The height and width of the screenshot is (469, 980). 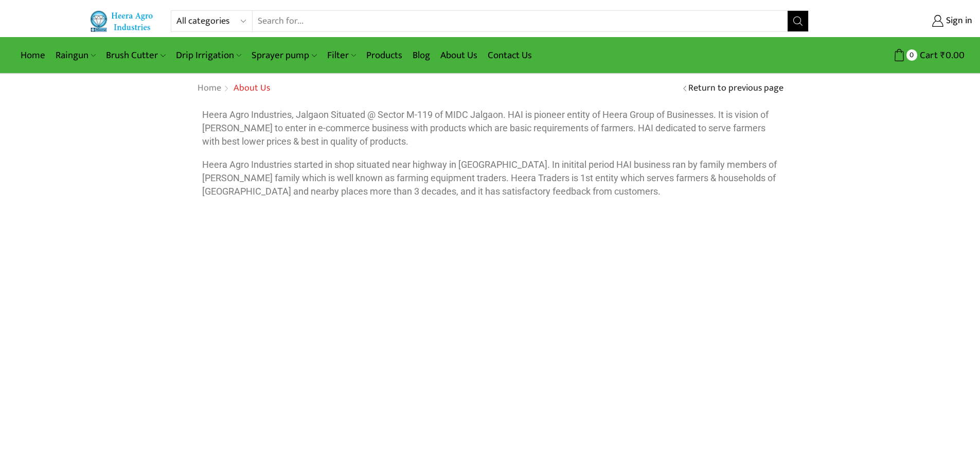 I want to click on span: About Us, so click(x=252, y=88).